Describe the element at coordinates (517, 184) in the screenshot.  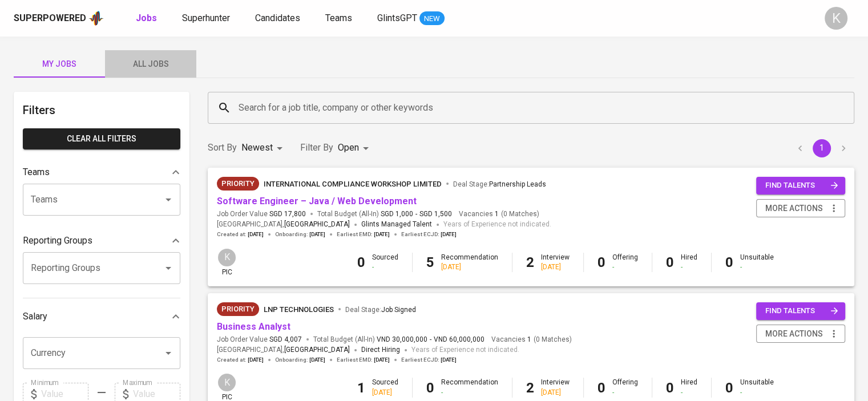
I see `span: Partnership Leads` at that location.